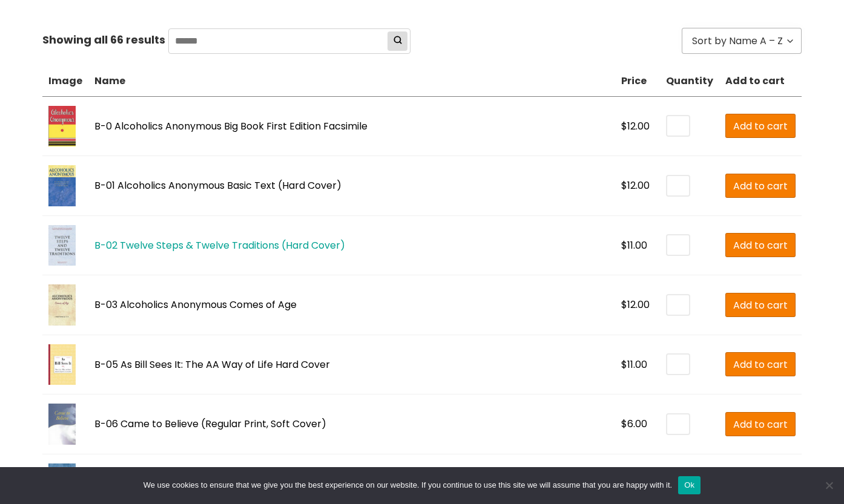 This screenshot has height=504, width=844. I want to click on button: Ok, so click(689, 485).